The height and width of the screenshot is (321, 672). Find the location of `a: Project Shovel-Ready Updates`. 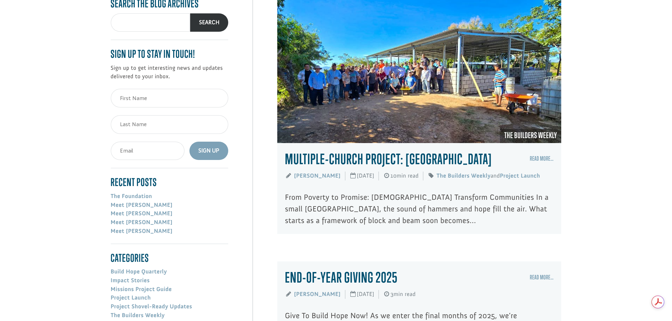

a: Project Shovel-Ready Updates is located at coordinates (151, 307).